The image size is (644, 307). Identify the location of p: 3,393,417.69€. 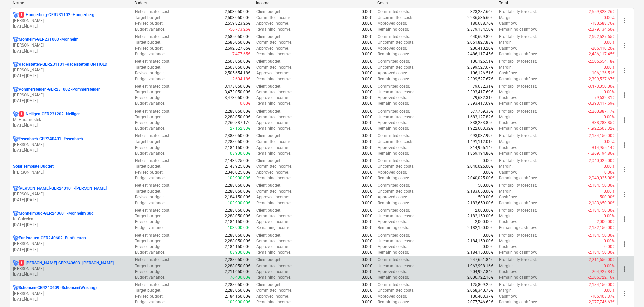
(480, 104).